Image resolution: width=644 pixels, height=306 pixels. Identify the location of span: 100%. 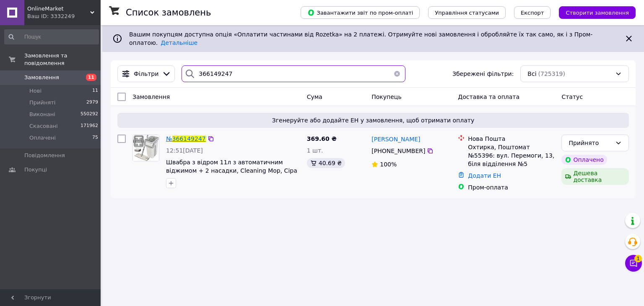
(388, 164).